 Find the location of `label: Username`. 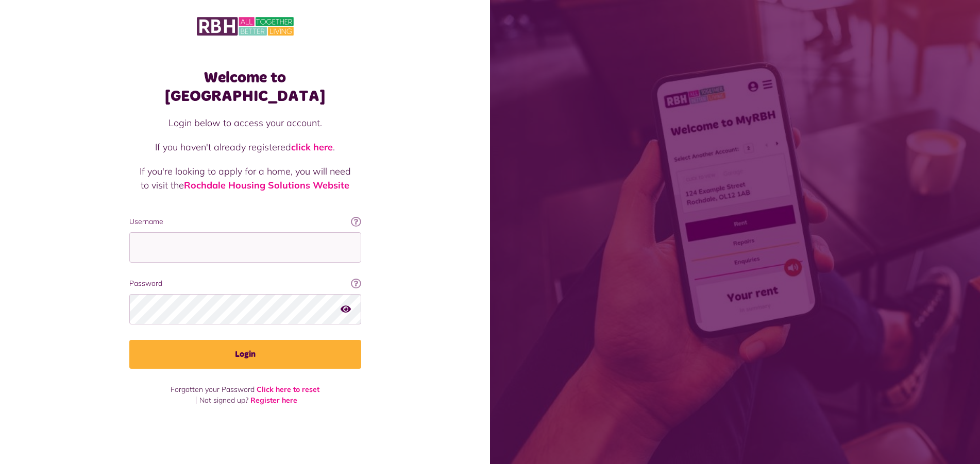

label: Username is located at coordinates (246, 222).